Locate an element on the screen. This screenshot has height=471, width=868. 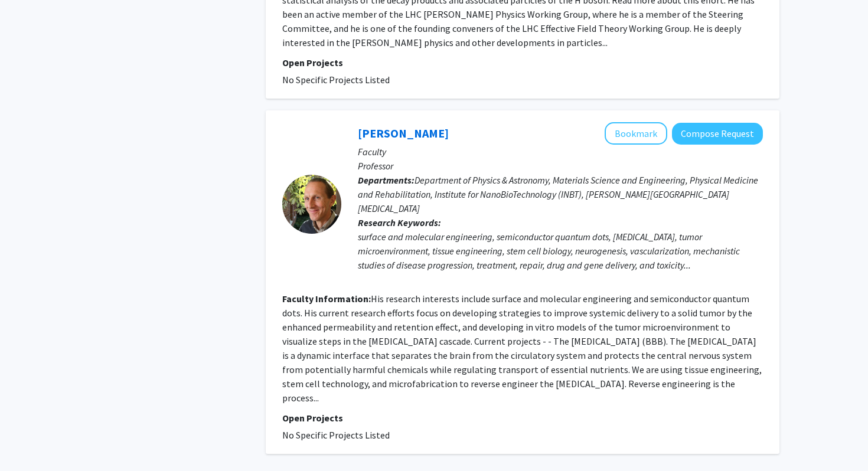
p: Faculty is located at coordinates (560, 151).